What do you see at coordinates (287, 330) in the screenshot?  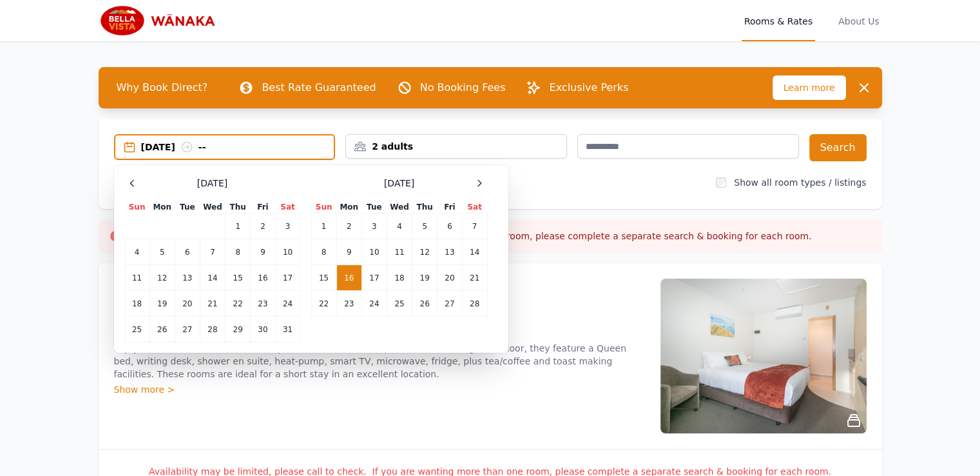 I see `td: 31` at bounding box center [287, 330].